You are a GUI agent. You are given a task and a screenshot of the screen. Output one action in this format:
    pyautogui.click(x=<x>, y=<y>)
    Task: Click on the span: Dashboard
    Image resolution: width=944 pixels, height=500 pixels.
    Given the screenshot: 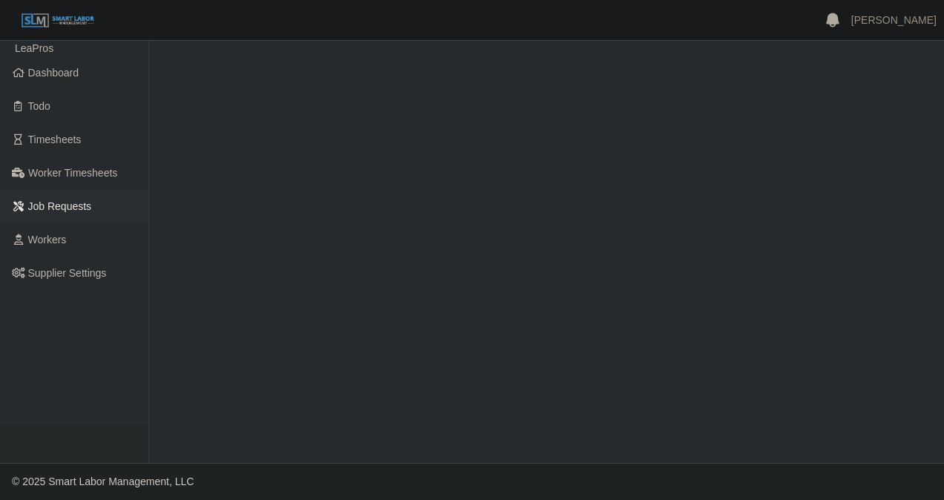 What is the action you would take?
    pyautogui.click(x=53, y=73)
    